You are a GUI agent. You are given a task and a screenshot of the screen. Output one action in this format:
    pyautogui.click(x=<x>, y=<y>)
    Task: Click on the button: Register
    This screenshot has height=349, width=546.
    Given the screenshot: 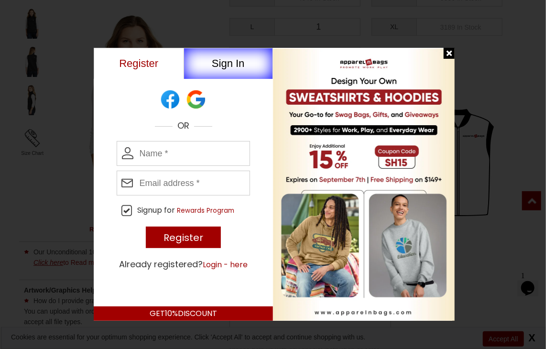 What is the action you would take?
    pyautogui.click(x=139, y=63)
    